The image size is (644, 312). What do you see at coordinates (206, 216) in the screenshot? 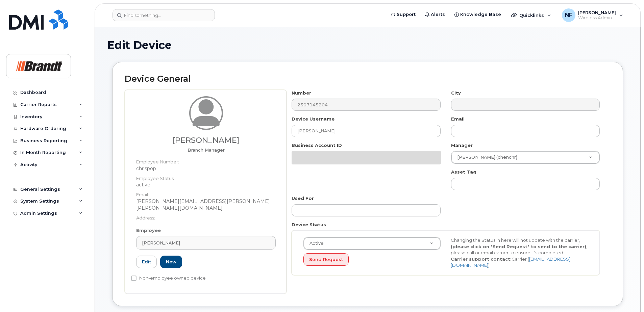
I see `dt: Address:` at bounding box center [206, 216].